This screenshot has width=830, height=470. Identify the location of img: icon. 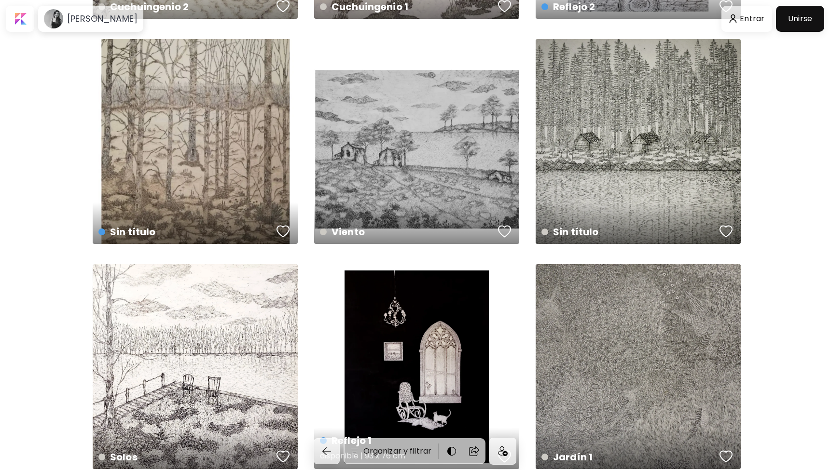
(503, 452).